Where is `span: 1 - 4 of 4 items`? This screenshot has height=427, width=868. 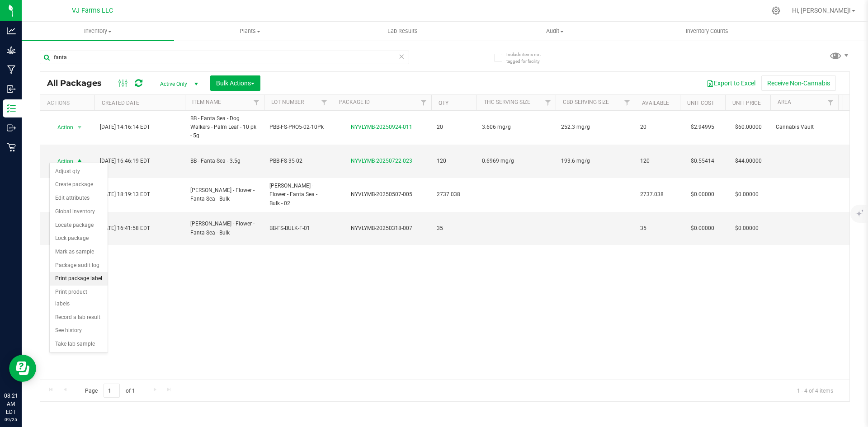
span: 1 - 4 of 4 items is located at coordinates (815, 391).